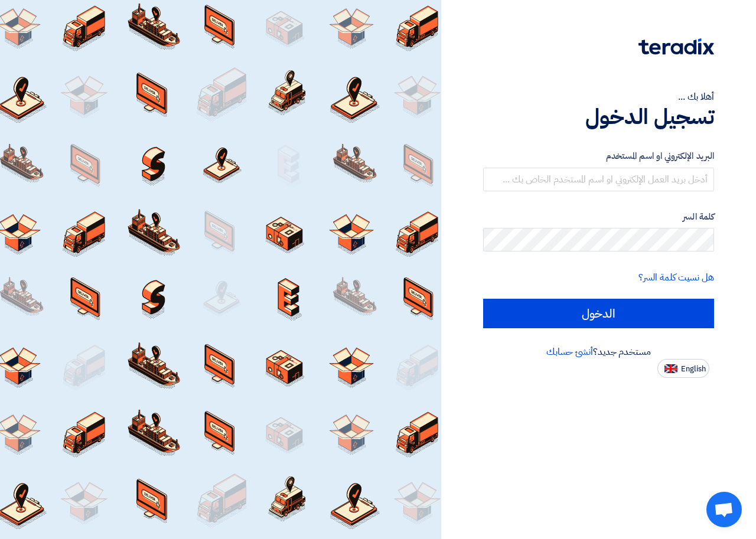 The height and width of the screenshot is (539, 756). Describe the element at coordinates (598, 216) in the screenshot. I see `label: كلمة السر` at that location.